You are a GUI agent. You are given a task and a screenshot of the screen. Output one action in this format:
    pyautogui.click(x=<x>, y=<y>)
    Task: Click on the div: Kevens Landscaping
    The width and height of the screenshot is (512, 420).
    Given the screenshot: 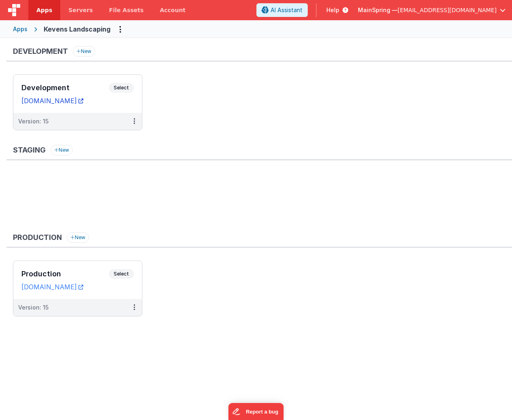 What is the action you would take?
    pyautogui.click(x=77, y=29)
    